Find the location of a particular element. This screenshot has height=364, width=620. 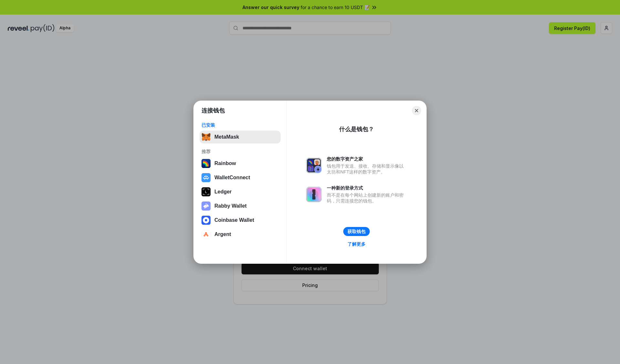

h1: 连接钱包 is located at coordinates (213, 111).